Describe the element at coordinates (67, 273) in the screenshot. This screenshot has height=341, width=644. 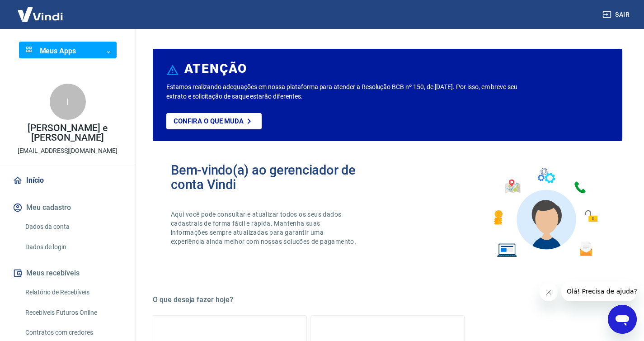
I see `button: Meus recebíveis` at that location.